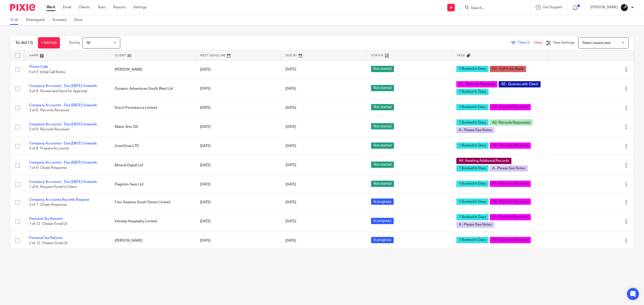 The height and width of the screenshot is (305, 644). I want to click on td: Mineral Digital Ltd, so click(153, 165).